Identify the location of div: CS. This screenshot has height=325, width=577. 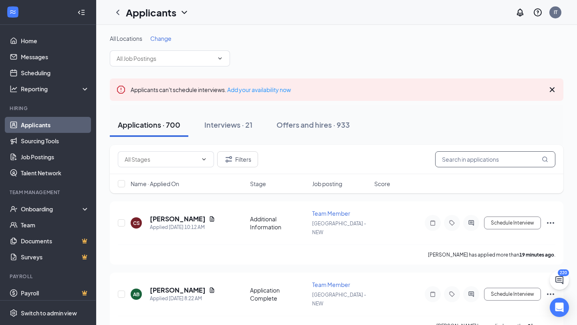
(136, 223).